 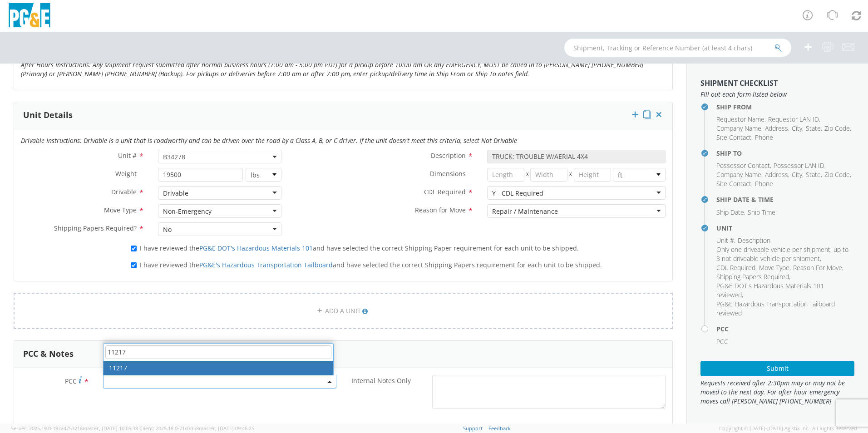 I want to click on strong: Shipment Checklist, so click(x=739, y=83).